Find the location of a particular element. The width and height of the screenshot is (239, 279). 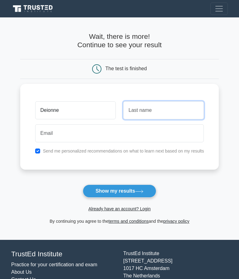

button: Toggle navigation is located at coordinates (219, 9).